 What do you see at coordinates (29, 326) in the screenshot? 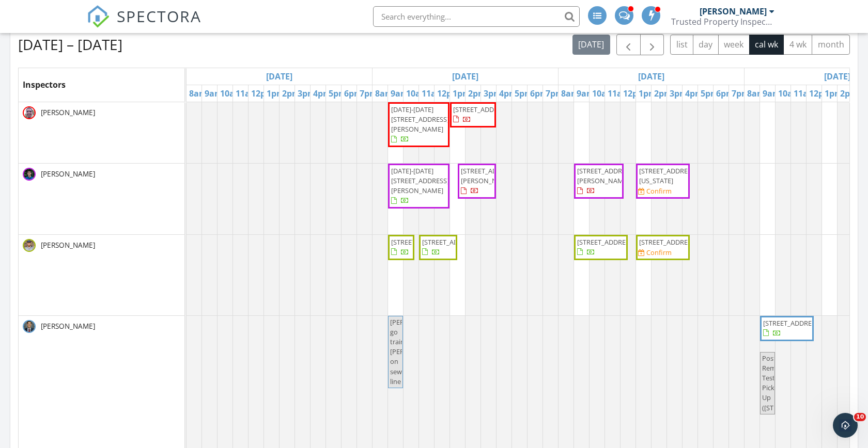
I see `img: iovine_8785.jpg` at bounding box center [29, 326].